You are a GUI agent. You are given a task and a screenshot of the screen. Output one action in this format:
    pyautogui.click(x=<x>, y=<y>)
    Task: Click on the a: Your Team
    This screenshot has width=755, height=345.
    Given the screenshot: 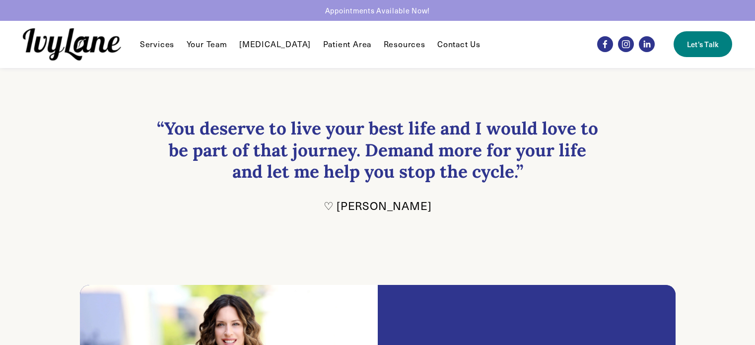 What is the action you would take?
    pyautogui.click(x=207, y=44)
    